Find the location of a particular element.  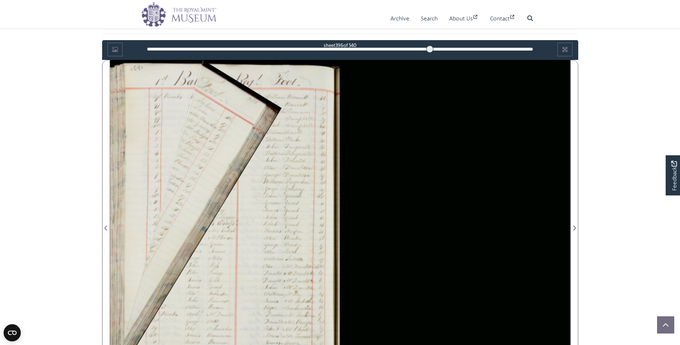

span: 396 is located at coordinates (339, 45).